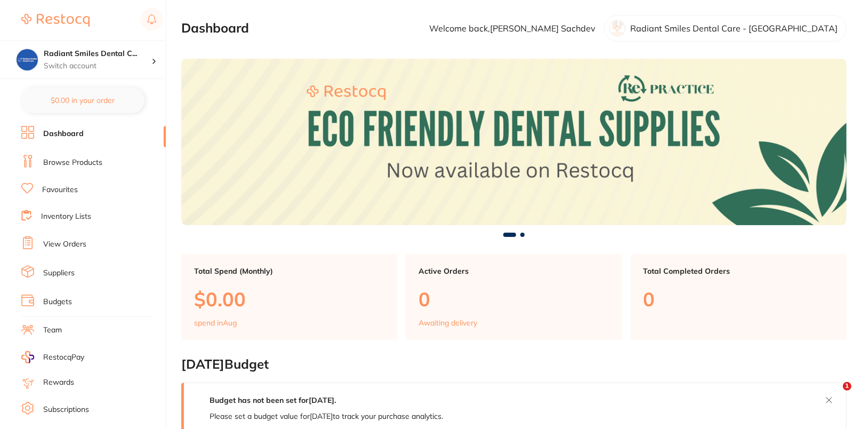 The width and height of the screenshot is (868, 429). I want to click on img: RestocqPay, so click(28, 357).